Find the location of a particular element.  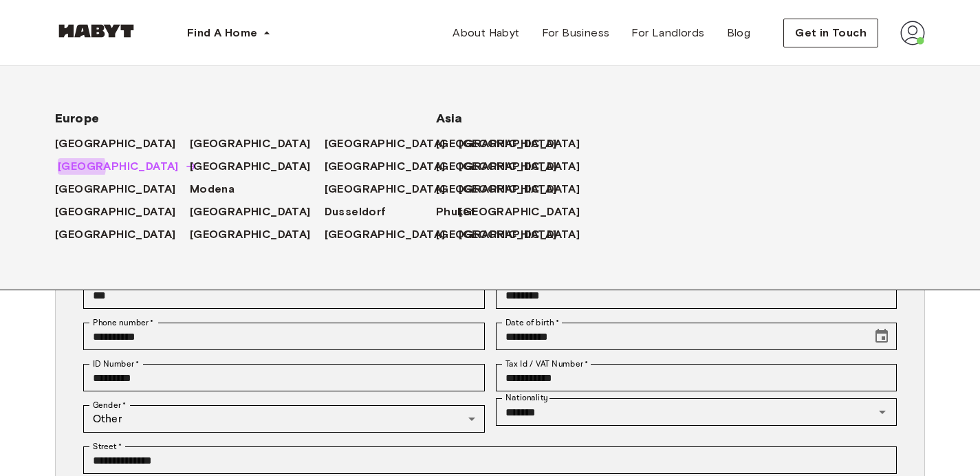

span: Dusseldorf is located at coordinates (355, 212).